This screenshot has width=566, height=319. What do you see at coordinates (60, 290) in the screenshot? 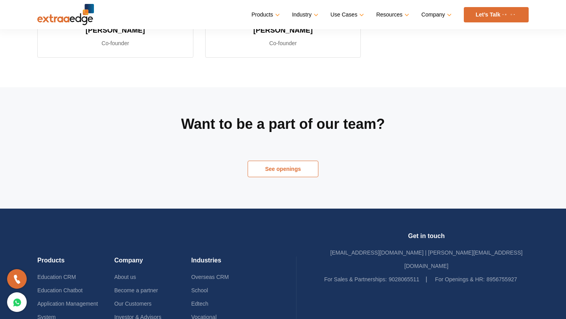
I see `a: Education Chatbot` at bounding box center [60, 290].